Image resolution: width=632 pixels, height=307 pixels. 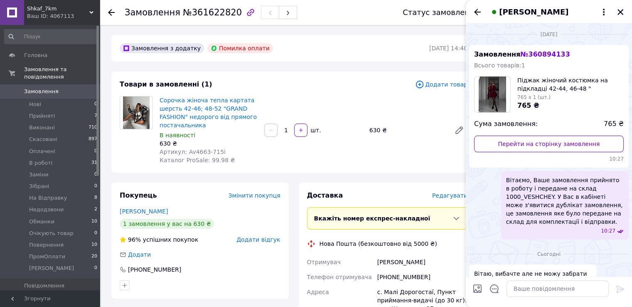 I want to click on span: Доставка, so click(x=325, y=195).